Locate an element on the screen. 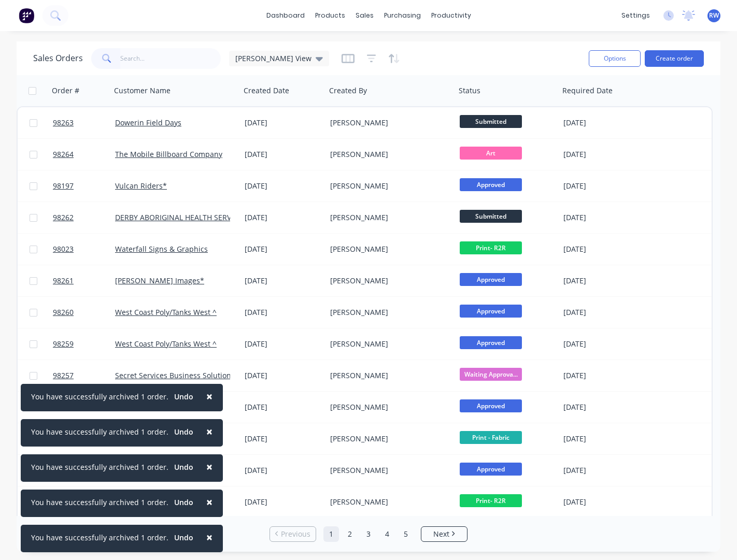 This screenshot has height=560, width=737. span: Print - Fabric is located at coordinates (491, 438).